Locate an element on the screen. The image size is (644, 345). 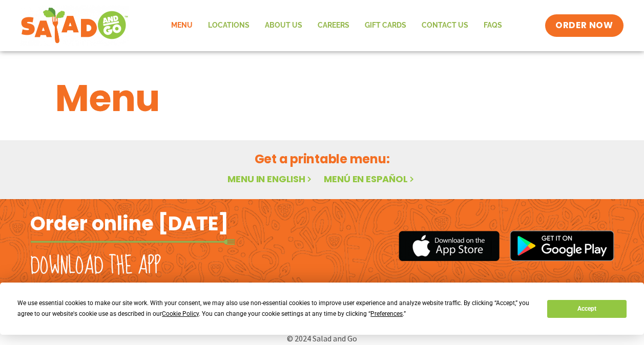
a: GIFT CARDS is located at coordinates (385, 25).